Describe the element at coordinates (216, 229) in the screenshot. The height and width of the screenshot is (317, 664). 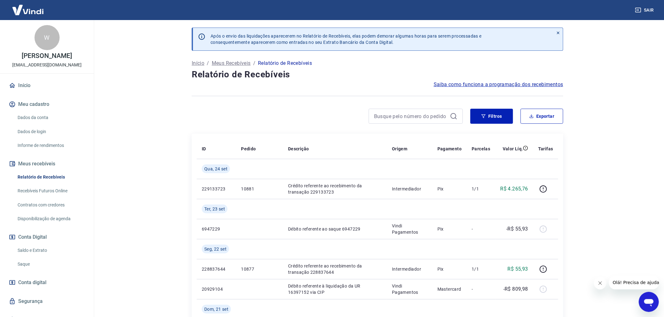
I see `p: 6947229` at that location.